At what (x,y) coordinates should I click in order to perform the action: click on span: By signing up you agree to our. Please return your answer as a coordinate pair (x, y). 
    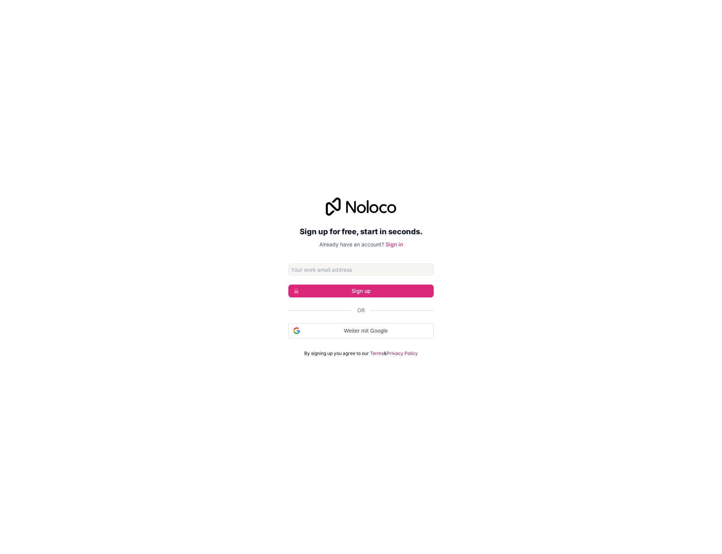
    Looking at the image, I should click on (336, 353).